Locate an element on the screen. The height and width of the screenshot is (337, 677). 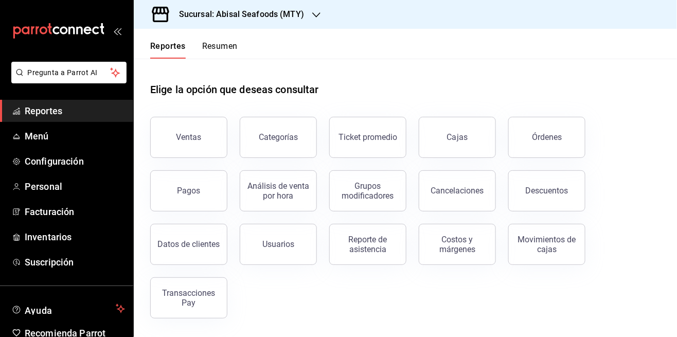
div: Cancelaciones is located at coordinates (458, 190).